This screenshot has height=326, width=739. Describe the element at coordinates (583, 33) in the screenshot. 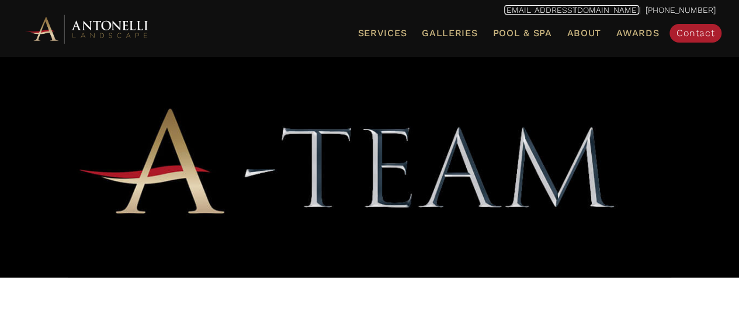

I see `span: About` at that location.